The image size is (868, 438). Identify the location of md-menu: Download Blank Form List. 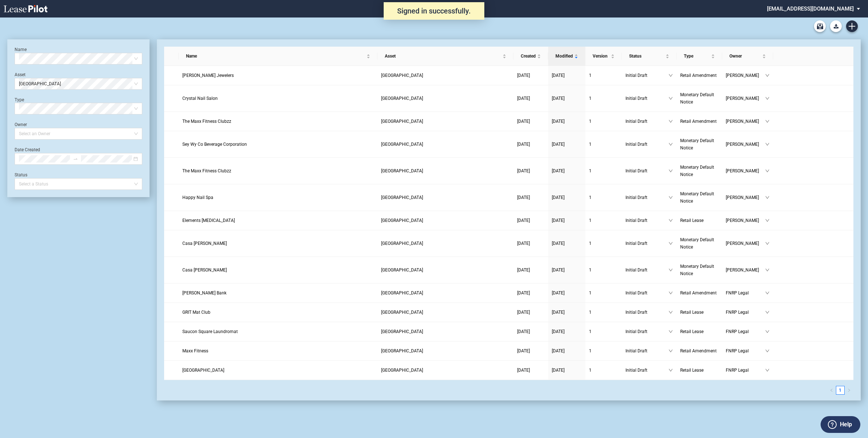
(836, 26).